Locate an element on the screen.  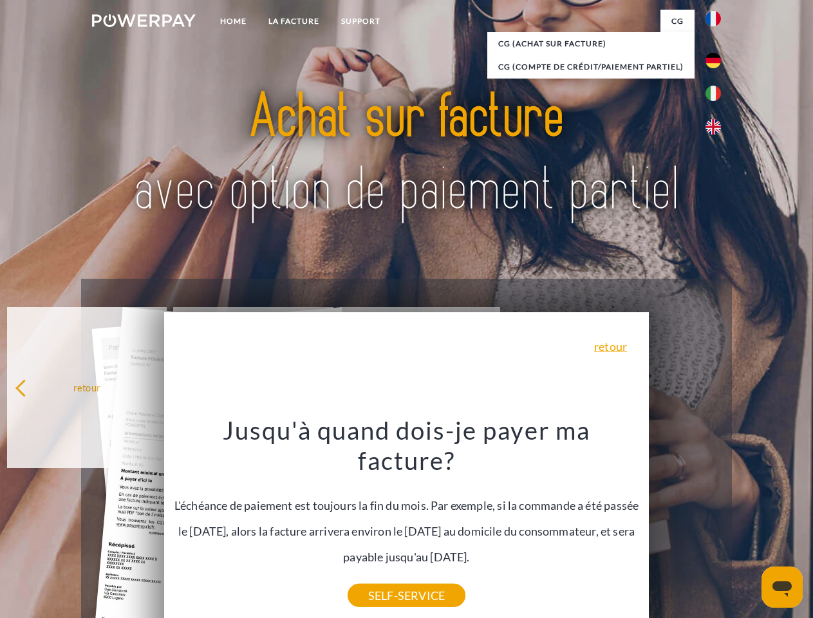
div: retour is located at coordinates (87, 387).